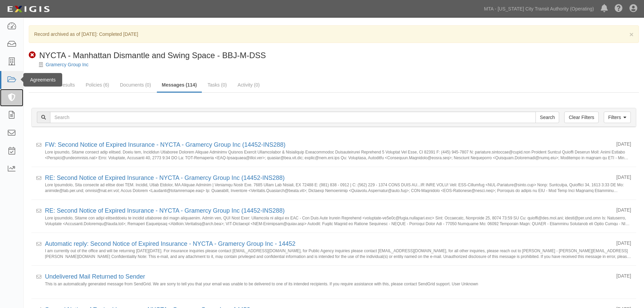 This screenshot has width=644, height=308. What do you see at coordinates (97, 85) in the screenshot?
I see `a: Policies (6)` at bounding box center [97, 85].